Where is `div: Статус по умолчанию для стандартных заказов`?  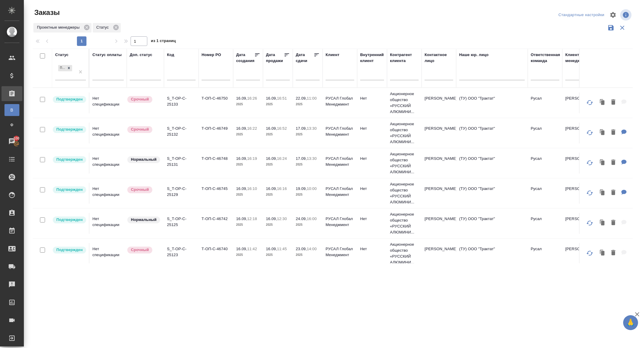 div: Статус по умолчанию для стандартных заказов is located at coordinates (144, 220).